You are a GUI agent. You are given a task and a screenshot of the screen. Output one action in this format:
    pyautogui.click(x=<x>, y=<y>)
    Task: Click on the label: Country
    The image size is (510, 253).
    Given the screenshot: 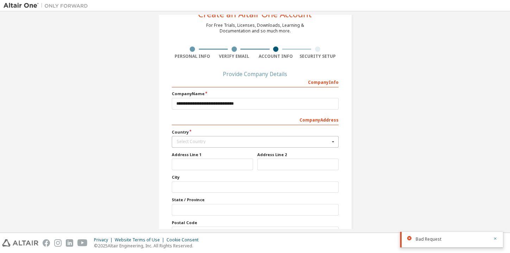 What is the action you would take?
    pyautogui.click(x=255, y=132)
    